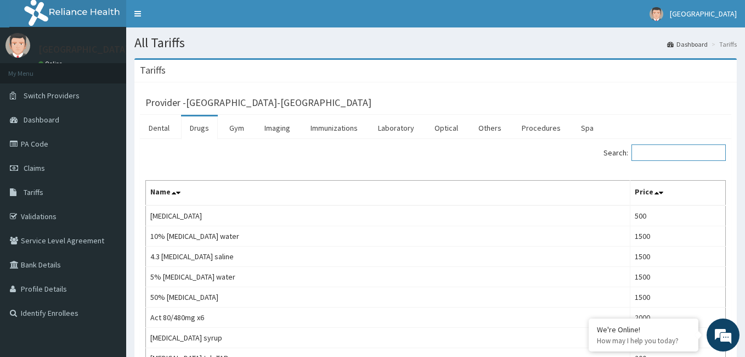  Describe the element at coordinates (446, 128) in the screenshot. I see `a: Optical` at that location.